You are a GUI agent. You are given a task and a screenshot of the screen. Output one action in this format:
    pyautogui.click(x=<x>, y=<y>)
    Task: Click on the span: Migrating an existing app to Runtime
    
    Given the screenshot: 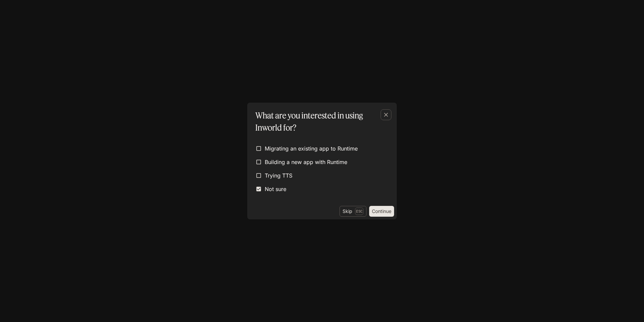 What is the action you would take?
    pyautogui.click(x=311, y=149)
    